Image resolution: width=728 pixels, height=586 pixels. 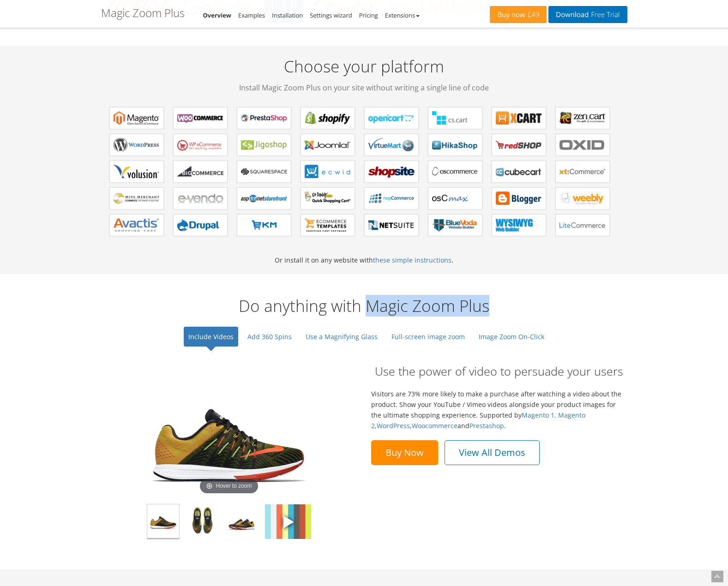 I want to click on div: Visitors are 73% more likely to make a purchase after watching a video about the product. Show yo..., so click(x=499, y=414).